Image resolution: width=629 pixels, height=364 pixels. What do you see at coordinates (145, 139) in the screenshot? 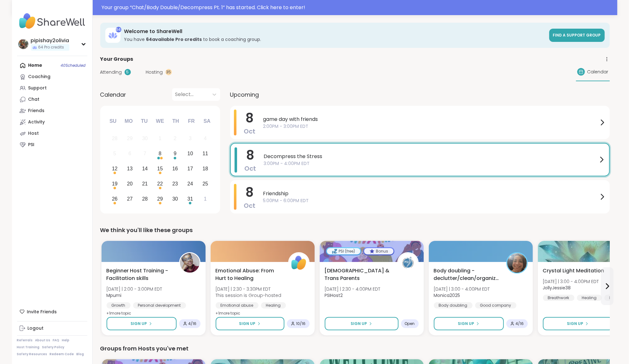
I see `div: Not available Tuesday, September 30th, 2025` at bounding box center [145, 139].